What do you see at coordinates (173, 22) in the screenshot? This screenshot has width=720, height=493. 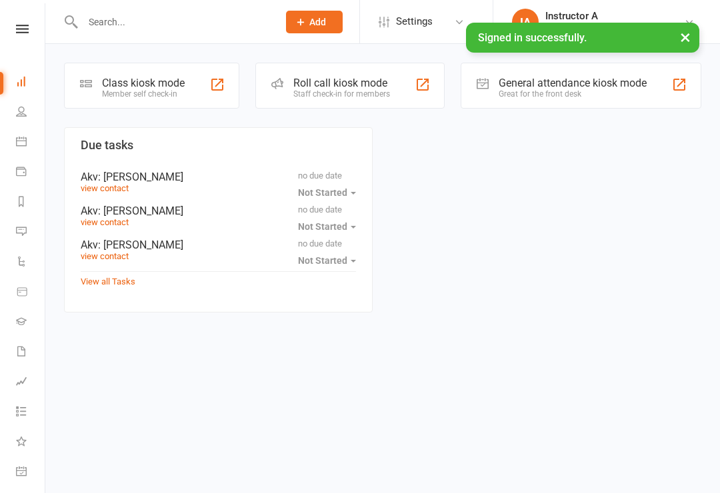 I see `input: Search...` at bounding box center [173, 22].